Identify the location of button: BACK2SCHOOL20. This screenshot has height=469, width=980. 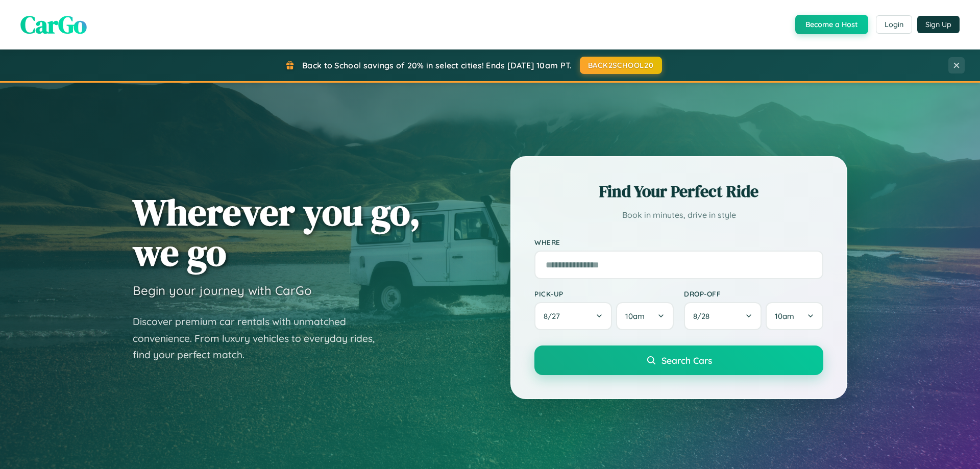
(620, 65).